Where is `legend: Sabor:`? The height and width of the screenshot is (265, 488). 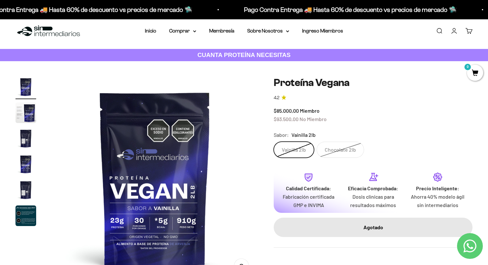
legend: Sabor: is located at coordinates (281, 135).